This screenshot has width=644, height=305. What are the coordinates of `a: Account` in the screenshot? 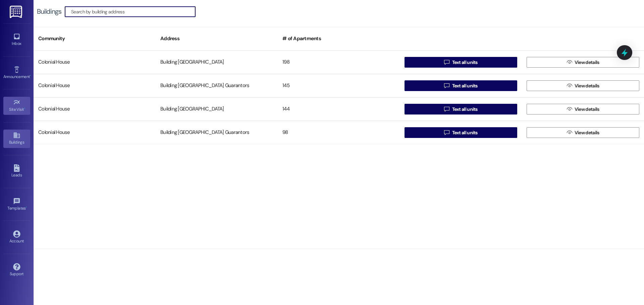 It's located at (17, 237).